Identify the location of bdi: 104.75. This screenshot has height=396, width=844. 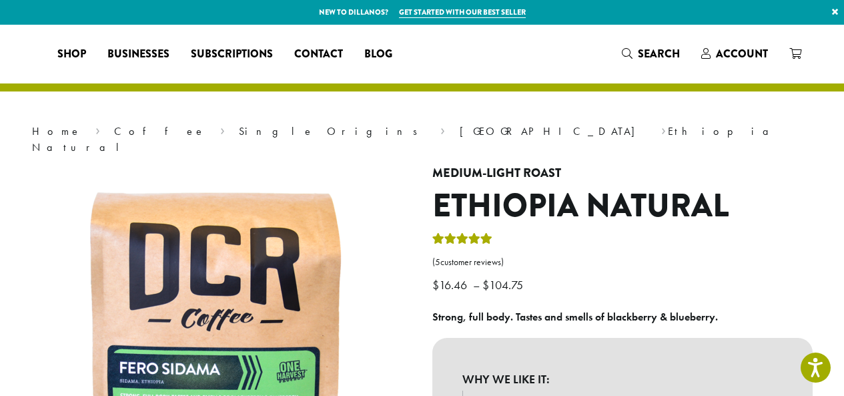
(504, 284).